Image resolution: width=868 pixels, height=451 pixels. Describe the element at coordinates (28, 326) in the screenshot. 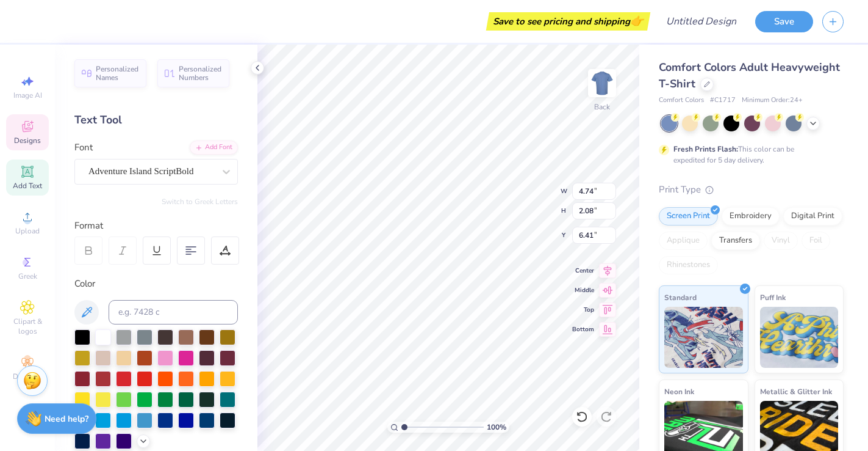

I see `span: Clipart & logos` at that location.